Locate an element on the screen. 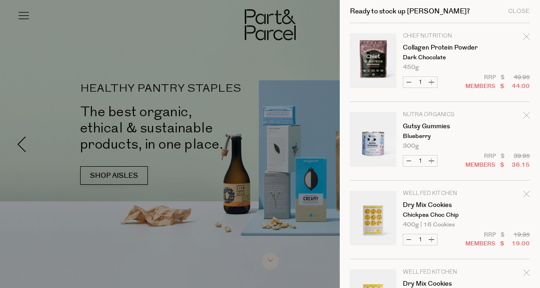 This screenshot has height=288, width=540. span: 300g is located at coordinates (411, 146).